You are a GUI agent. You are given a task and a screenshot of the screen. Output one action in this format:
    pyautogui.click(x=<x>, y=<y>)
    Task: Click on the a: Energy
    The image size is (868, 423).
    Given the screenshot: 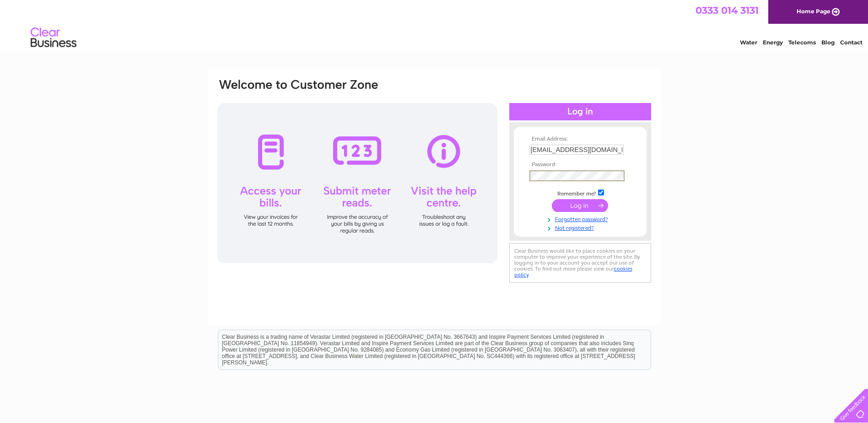 What is the action you would take?
    pyautogui.click(x=773, y=42)
    